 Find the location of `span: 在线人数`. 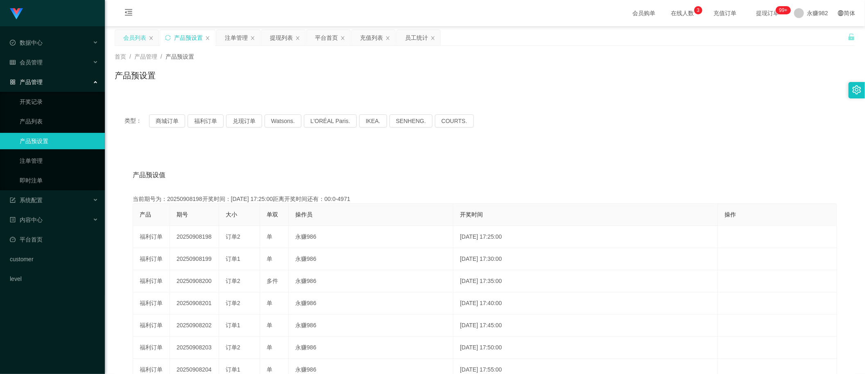

span: 在线人数 is located at coordinates (683, 13).